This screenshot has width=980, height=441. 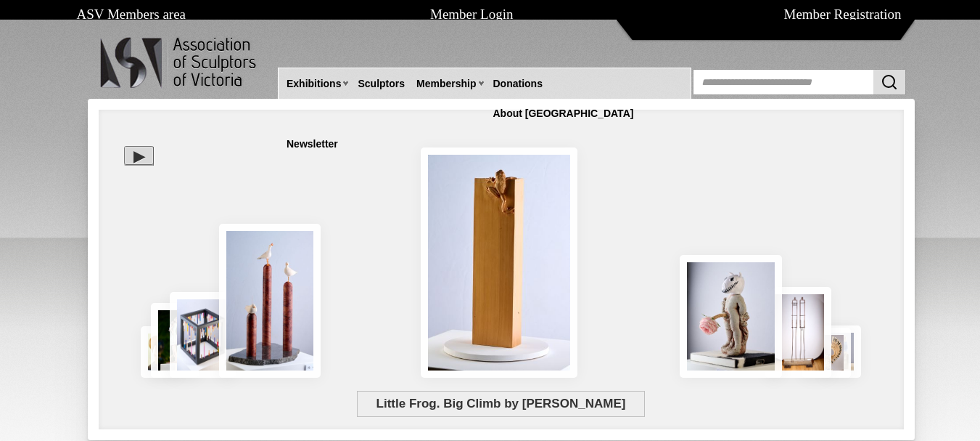 What do you see at coordinates (380, 83) in the screenshot?
I see `a: Sculptors` at bounding box center [380, 83].